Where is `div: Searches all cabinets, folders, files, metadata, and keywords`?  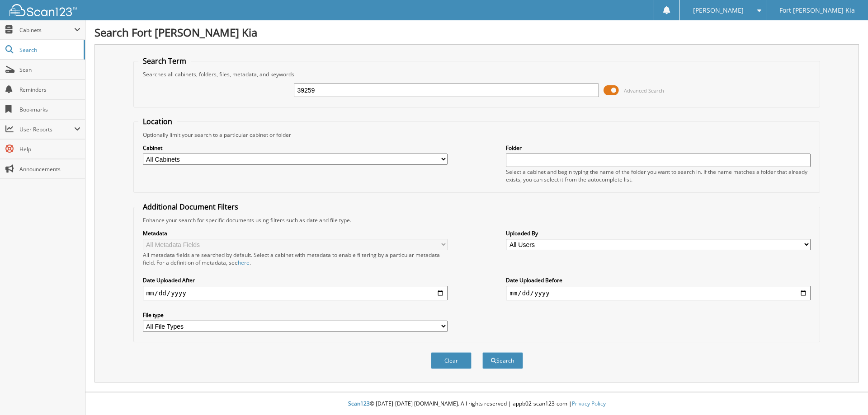 div: Searches all cabinets, folders, files, metadata, and keywords is located at coordinates (477, 74).